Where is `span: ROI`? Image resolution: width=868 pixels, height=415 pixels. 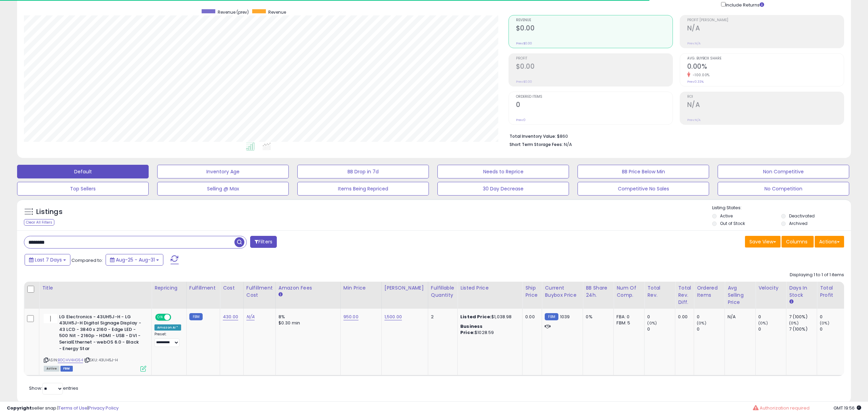
span: ROI is located at coordinates (765, 96).